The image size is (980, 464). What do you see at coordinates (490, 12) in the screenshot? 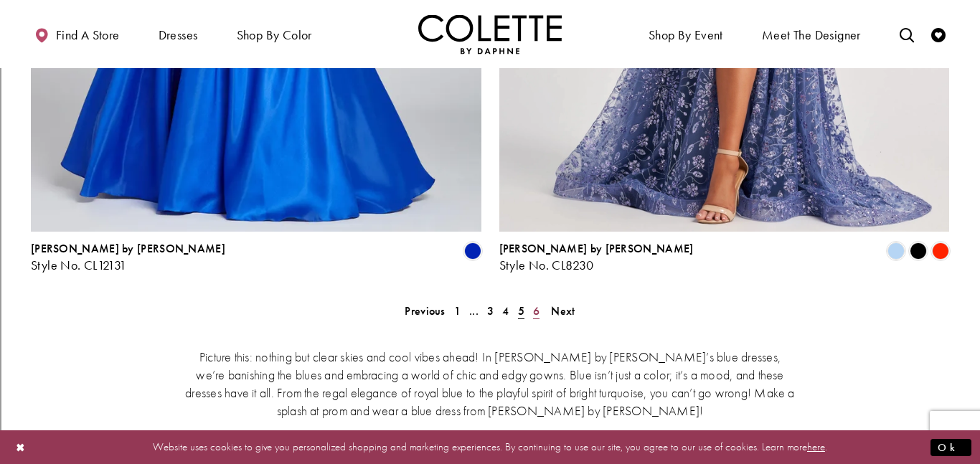
I see `div: Sort A > Z` at bounding box center [490, 12].